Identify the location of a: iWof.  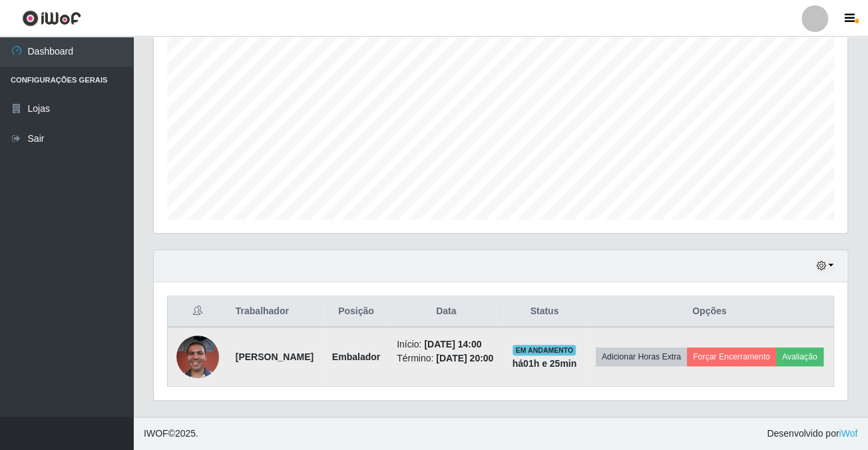
(848, 434).